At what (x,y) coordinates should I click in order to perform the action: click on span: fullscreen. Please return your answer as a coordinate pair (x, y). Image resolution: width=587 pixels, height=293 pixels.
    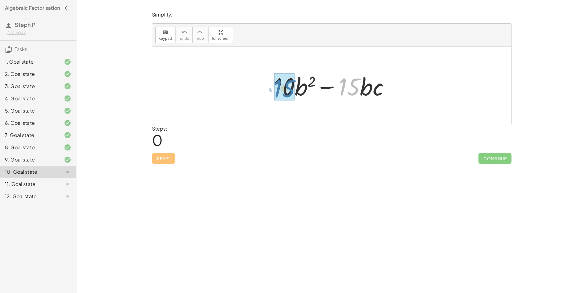
    Looking at the image, I should click on (221, 39).